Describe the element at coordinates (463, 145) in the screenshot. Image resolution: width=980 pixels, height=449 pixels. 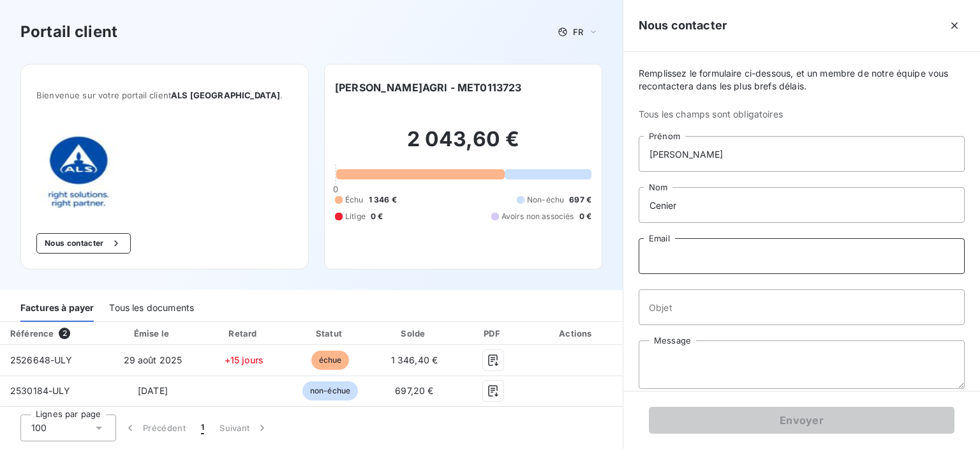
I see `h2: 2 043,60 €` at that location.